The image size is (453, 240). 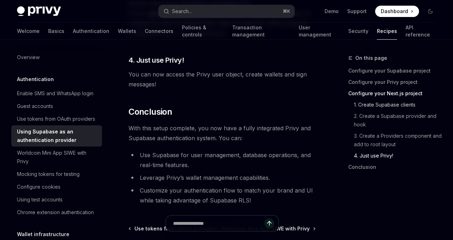 What do you see at coordinates (57, 93) in the screenshot?
I see `a: Enable SMS and WhatsApp login` at bounding box center [57, 93].